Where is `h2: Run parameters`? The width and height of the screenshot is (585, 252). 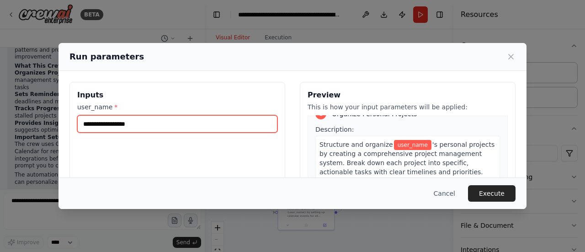
h2: Run parameters is located at coordinates (107, 57).